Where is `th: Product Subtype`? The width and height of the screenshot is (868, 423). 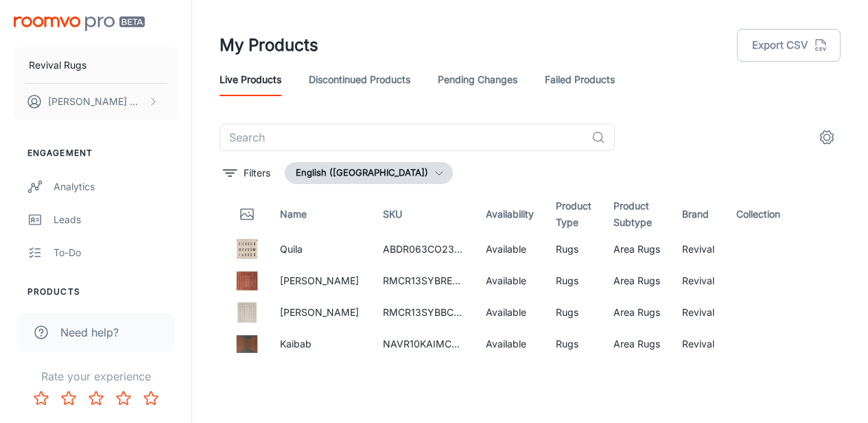 th: Product Subtype is located at coordinates (637, 214).